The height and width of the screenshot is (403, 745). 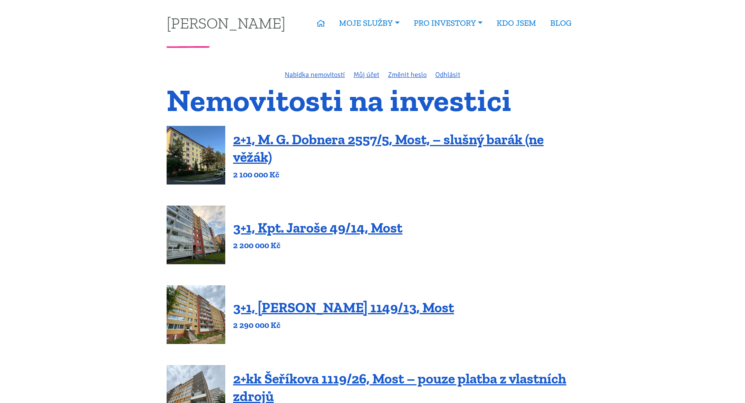 I want to click on a: PRO INVESTORY, so click(x=448, y=23).